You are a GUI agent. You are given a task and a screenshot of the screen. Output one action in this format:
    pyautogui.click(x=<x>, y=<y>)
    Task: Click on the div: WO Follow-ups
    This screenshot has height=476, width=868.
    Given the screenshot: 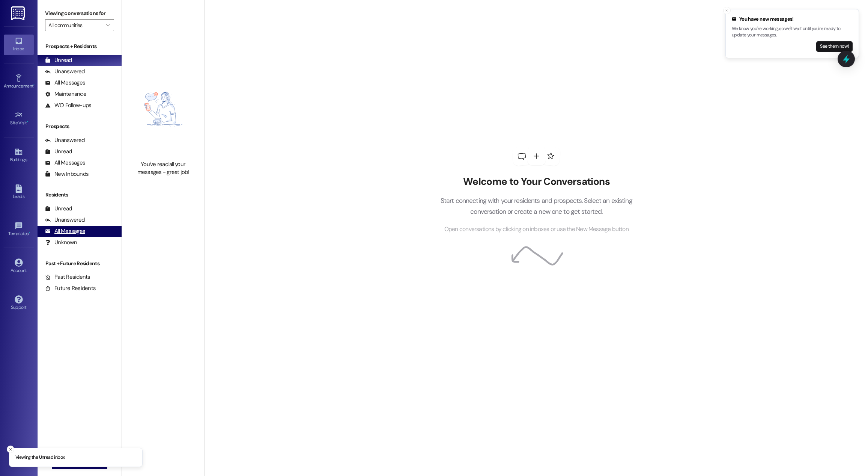 What is the action you would take?
    pyautogui.click(x=68, y=105)
    